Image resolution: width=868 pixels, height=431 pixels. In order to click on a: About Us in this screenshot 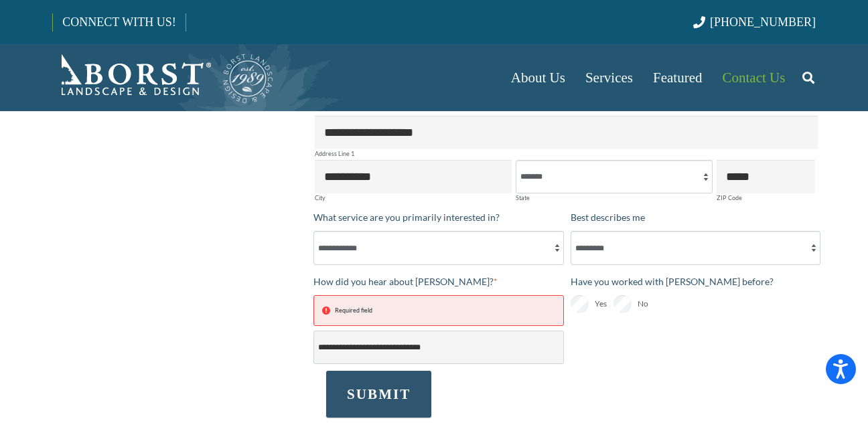, I will do `click(538, 78)`.